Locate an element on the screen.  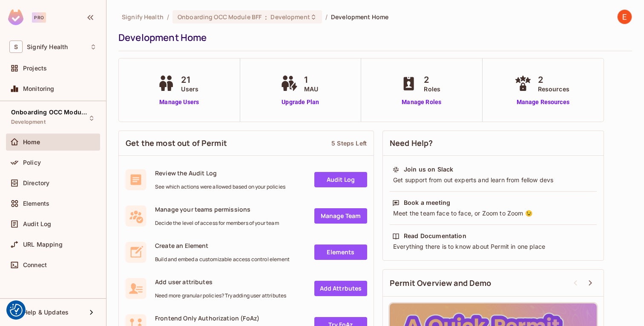
span: Decide the level of access for members of your team is located at coordinates (217, 223).